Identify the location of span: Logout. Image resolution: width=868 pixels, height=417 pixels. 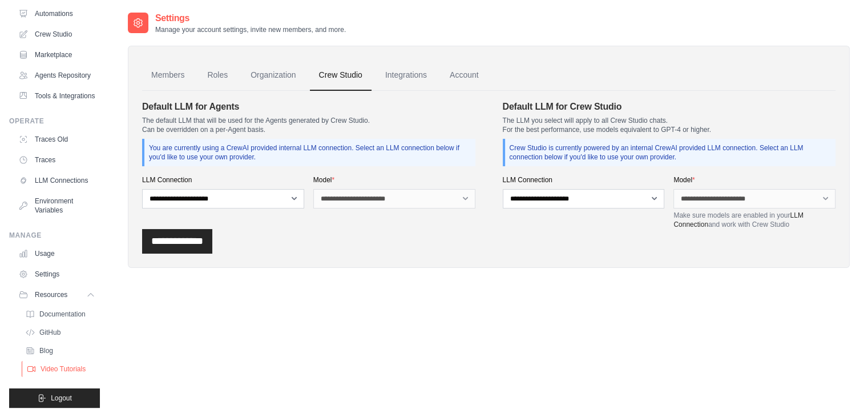
(61, 398).